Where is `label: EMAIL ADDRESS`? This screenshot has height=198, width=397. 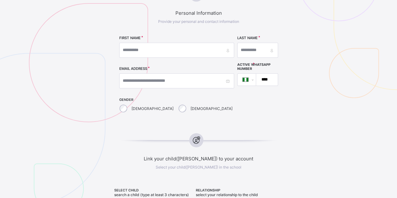
label: EMAIL ADDRESS is located at coordinates (133, 69).